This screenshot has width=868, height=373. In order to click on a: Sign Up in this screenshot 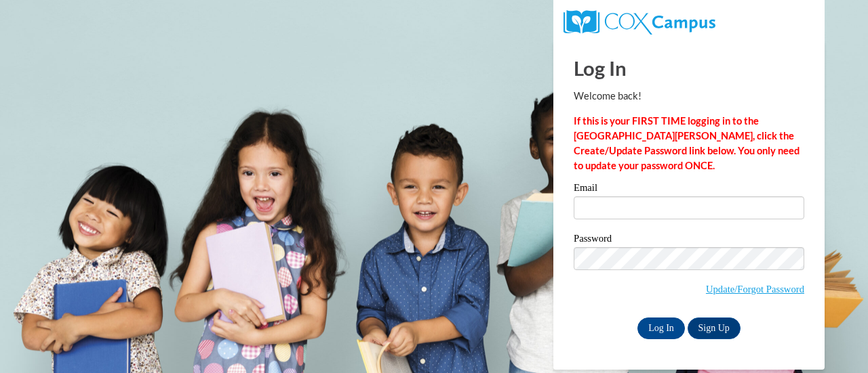, I will do `click(714, 329)`.